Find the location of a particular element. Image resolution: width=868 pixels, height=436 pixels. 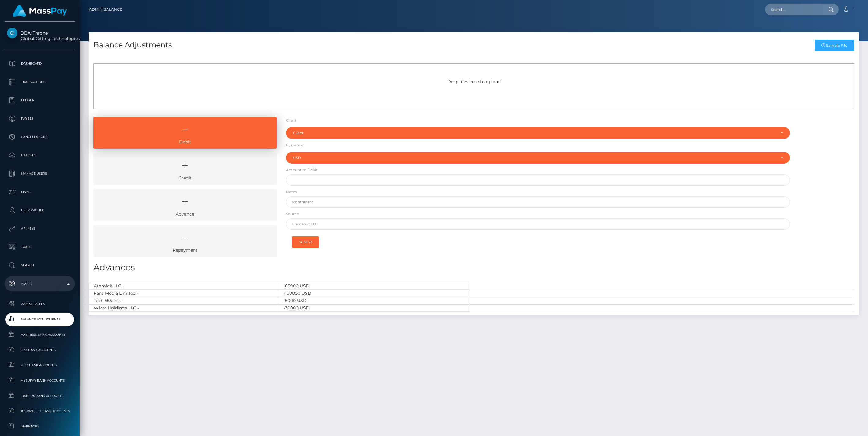

div: WMM Holdings LLC - is located at coordinates (184, 308).